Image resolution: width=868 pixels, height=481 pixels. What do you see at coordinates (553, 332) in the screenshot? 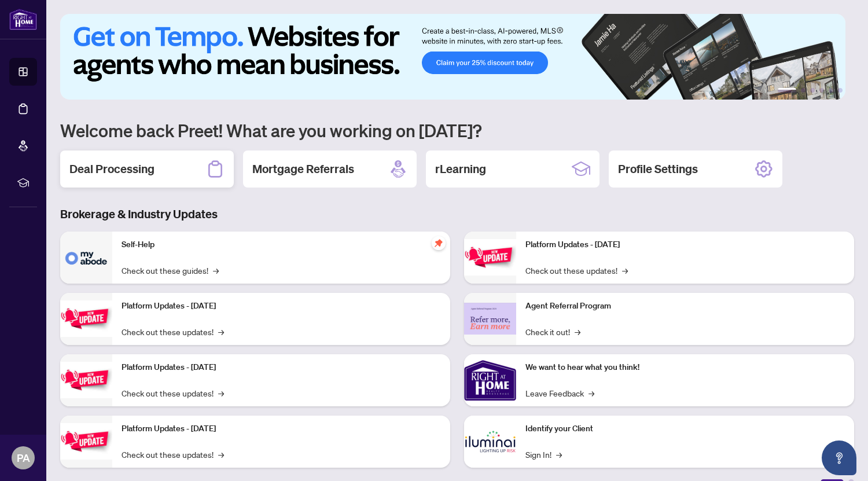
I see `a: Check it out!→` at bounding box center [553, 332].